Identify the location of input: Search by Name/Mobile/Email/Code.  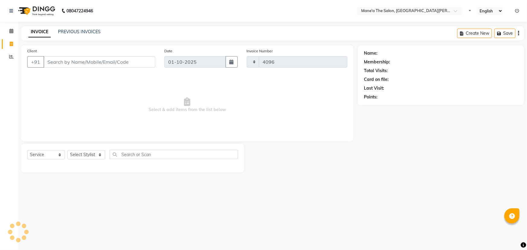
(99, 62).